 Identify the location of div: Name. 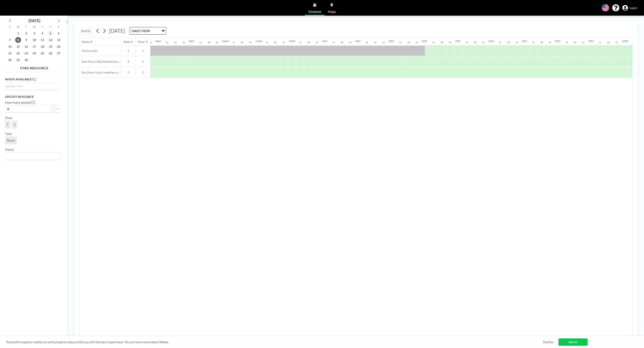
(85, 42).